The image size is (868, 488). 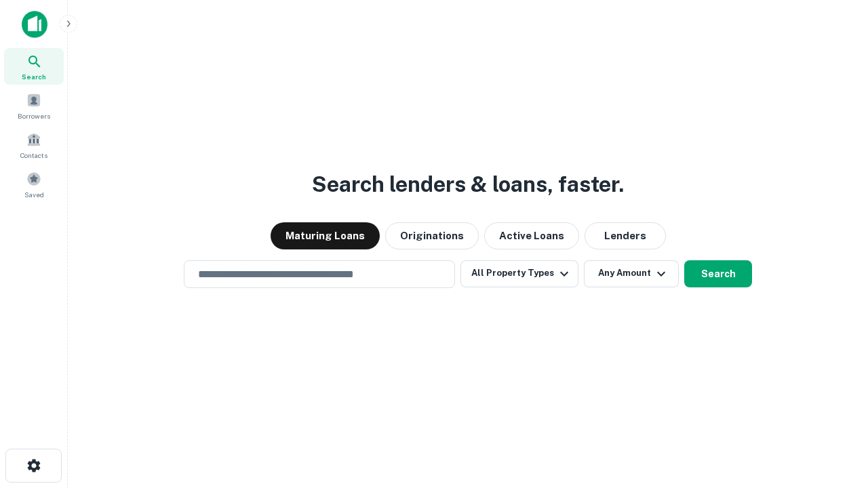 What do you see at coordinates (34, 194) in the screenshot?
I see `span: Saved` at bounding box center [34, 194].